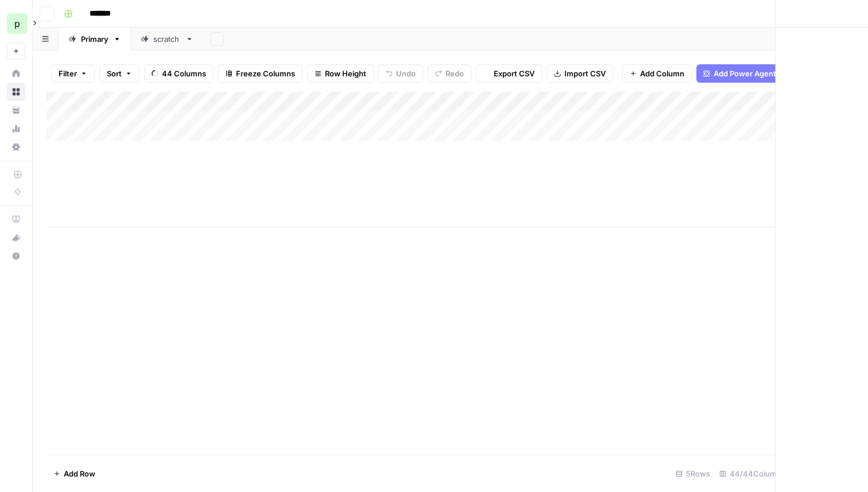 Image resolution: width=868 pixels, height=492 pixels. Describe the element at coordinates (167, 39) in the screenshot. I see `div: scratch` at that location.